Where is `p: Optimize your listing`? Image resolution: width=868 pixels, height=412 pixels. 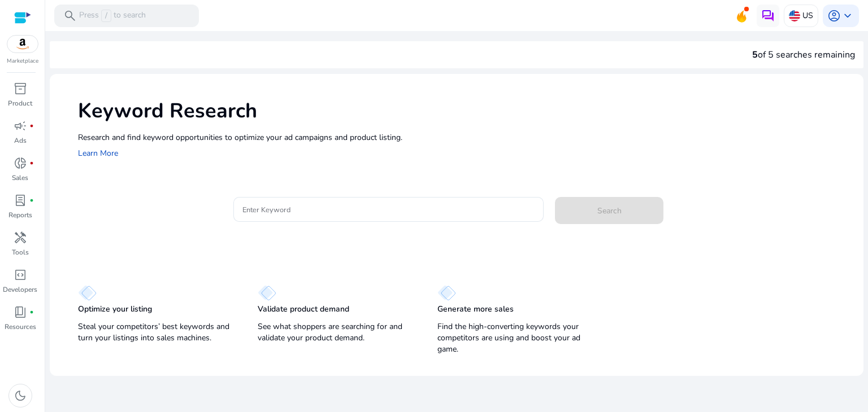 p: Optimize your listing is located at coordinates (115, 309).